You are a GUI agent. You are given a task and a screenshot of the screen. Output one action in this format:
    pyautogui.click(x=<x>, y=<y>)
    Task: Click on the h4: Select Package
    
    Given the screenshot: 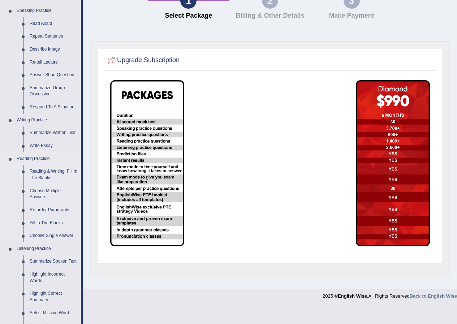 What is the action you would take?
    pyautogui.click(x=189, y=16)
    